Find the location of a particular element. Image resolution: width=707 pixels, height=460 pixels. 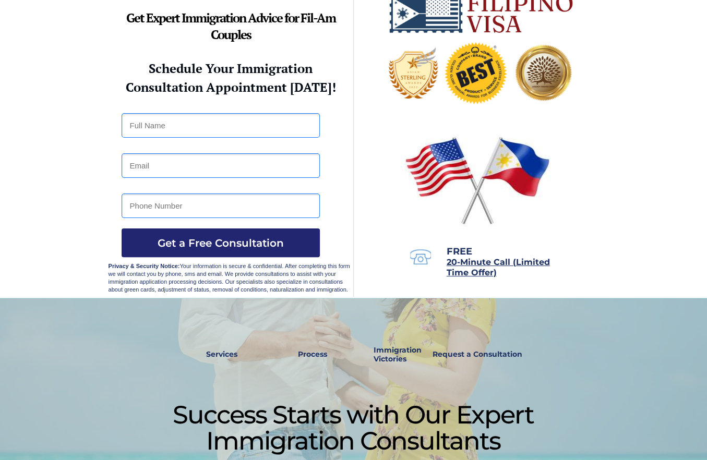

strong: Immigration Victories is located at coordinates (398, 354).